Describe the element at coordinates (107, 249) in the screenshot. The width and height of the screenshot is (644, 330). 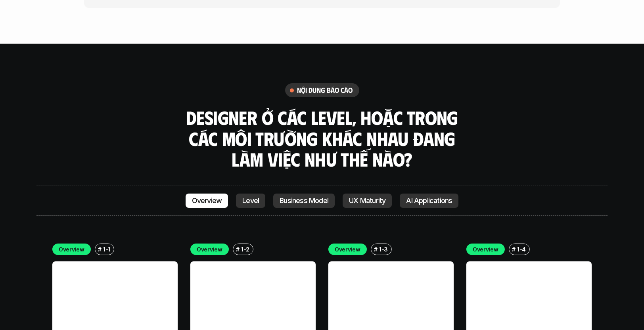
I see `p: 1-1` at that location.